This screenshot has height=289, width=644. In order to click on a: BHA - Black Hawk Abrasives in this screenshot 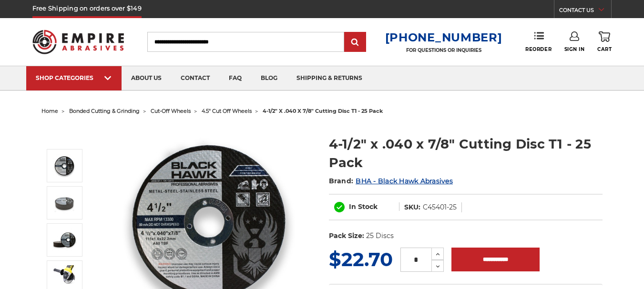, I will do `click(404, 181)`.